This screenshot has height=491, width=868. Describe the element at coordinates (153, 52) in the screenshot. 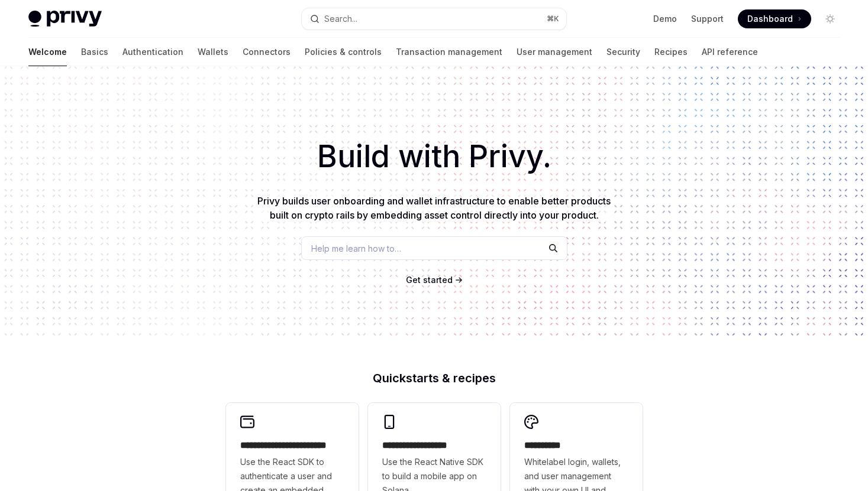

I see `a: Authentication` at that location.